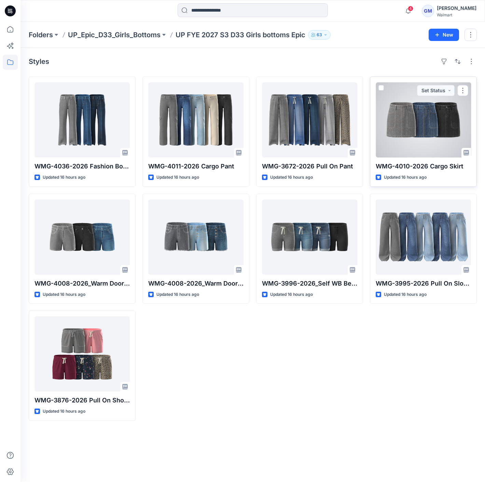  I want to click on a: WMG-3672-2026 Pull On Pant, so click(310, 120).